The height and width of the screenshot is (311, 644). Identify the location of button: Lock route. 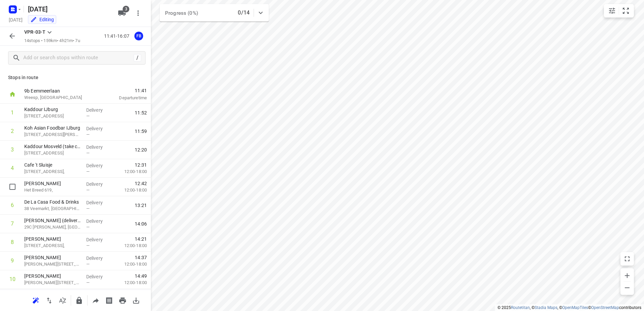
(79, 300).